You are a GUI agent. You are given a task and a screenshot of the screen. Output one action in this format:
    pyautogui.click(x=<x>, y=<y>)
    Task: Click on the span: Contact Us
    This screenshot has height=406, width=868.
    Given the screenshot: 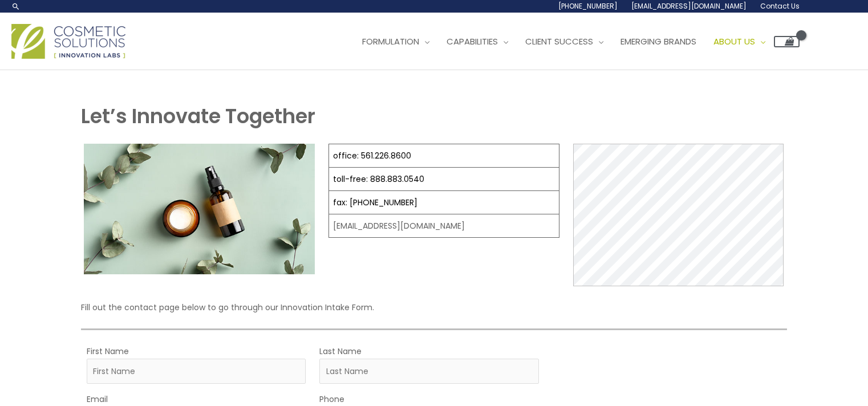 What is the action you would take?
    pyautogui.click(x=780, y=5)
    